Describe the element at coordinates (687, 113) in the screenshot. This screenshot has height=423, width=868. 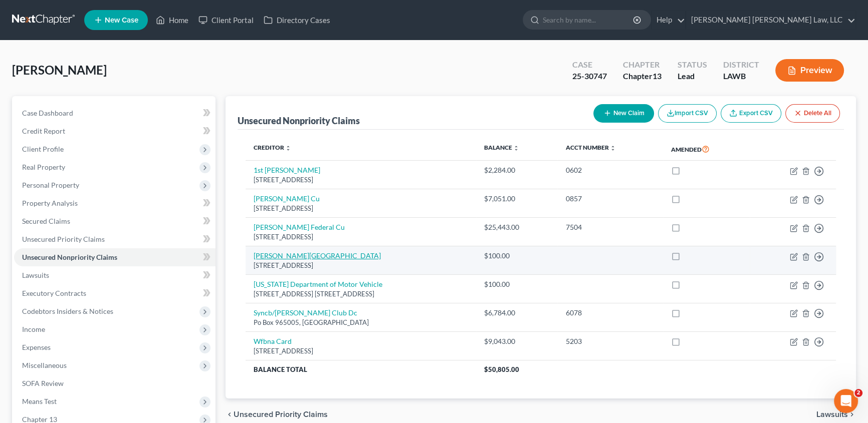
I see `button: Import CSV` at that location.